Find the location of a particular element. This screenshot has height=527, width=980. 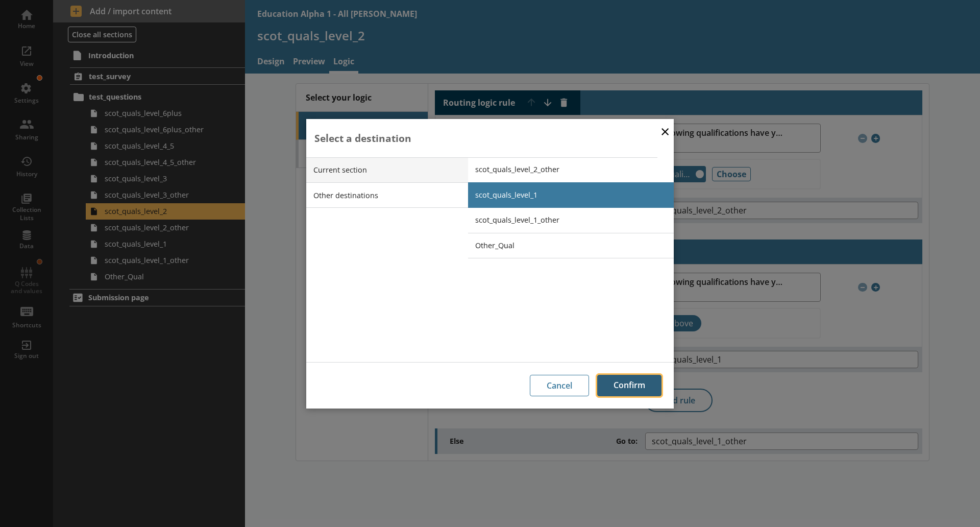

li: Current section is located at coordinates (387, 170).